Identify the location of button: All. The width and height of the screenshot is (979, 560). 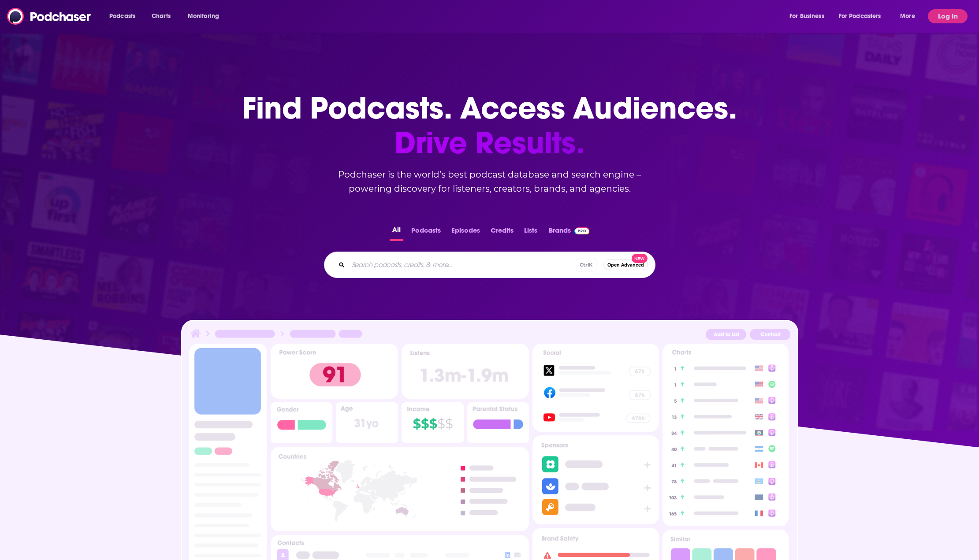
(397, 232).